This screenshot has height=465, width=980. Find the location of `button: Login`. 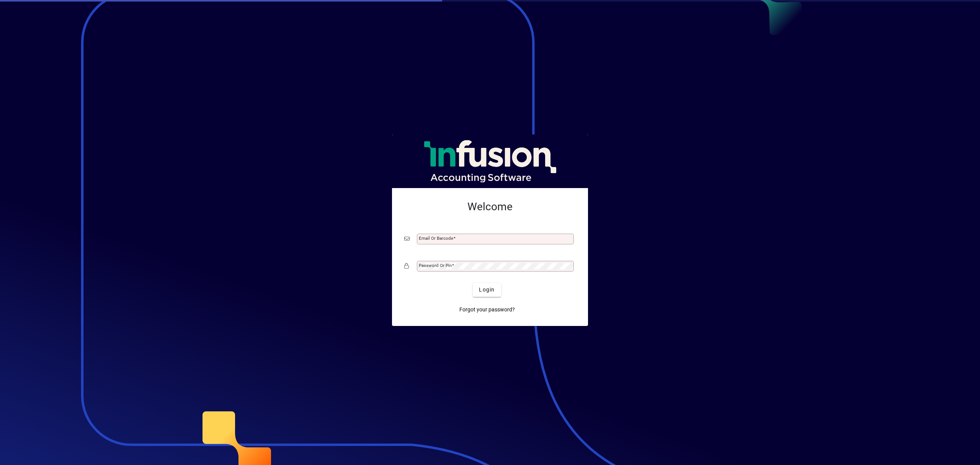

button: Login is located at coordinates (487, 290).